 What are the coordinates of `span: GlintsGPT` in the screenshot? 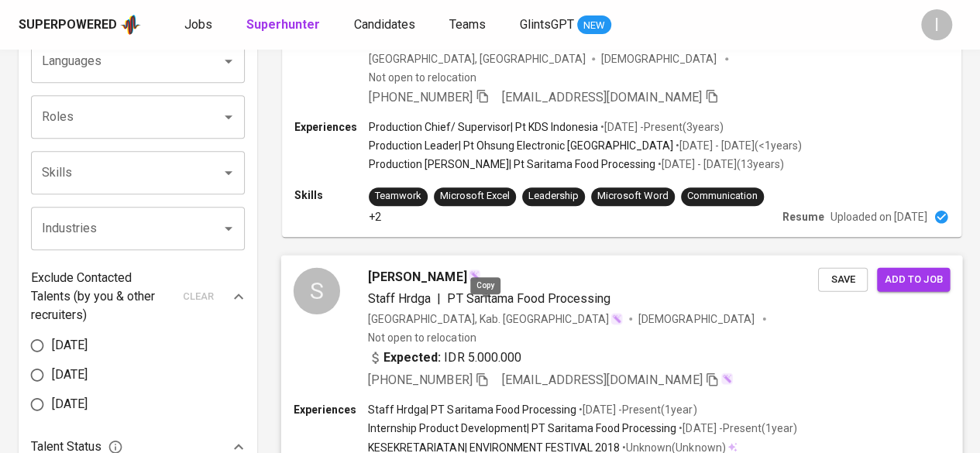 It's located at (547, 24).